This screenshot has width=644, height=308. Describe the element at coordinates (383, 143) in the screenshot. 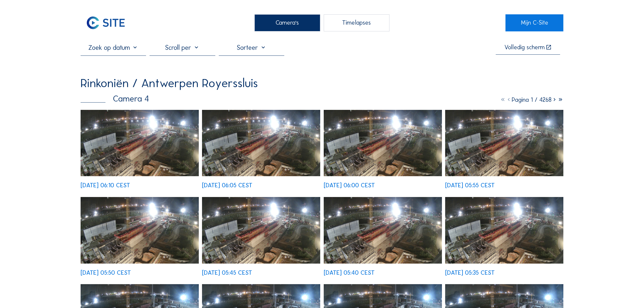

I see `img: image_53210293` at that location.